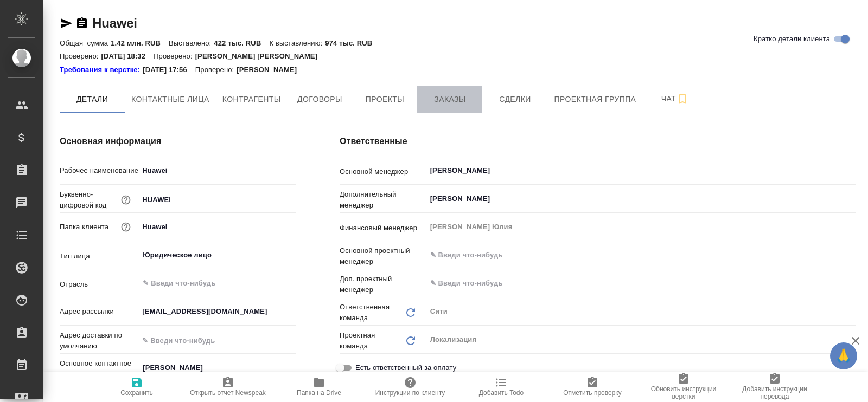 Image resolution: width=868 pixels, height=402 pixels. Describe the element at coordinates (99, 341) in the screenshot. I see `p: Адрес доставки по умолчанию` at that location.